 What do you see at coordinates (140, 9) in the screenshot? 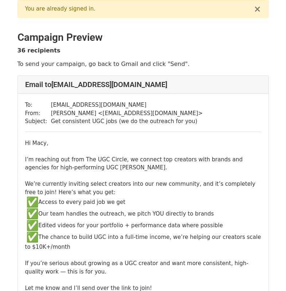
I see `div: You are already signed in.` at bounding box center [140, 9].